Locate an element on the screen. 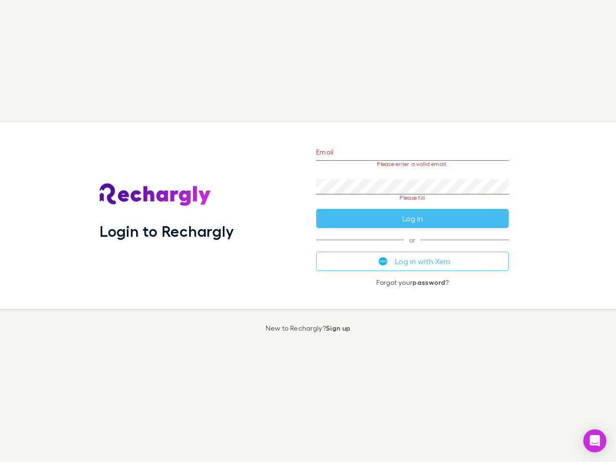 The image size is (616, 462). a: Sign up is located at coordinates (338, 328).